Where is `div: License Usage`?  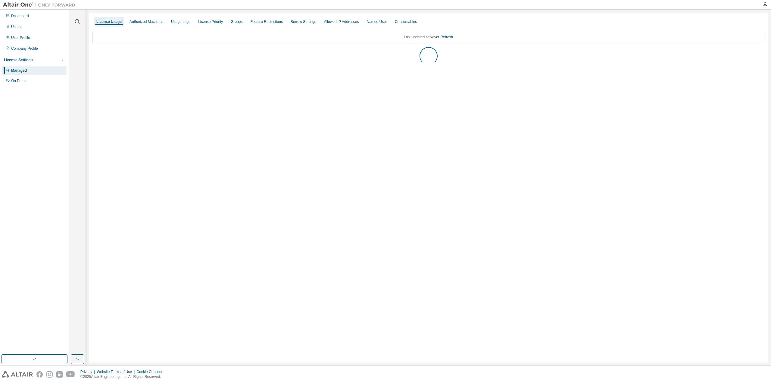
div: License Usage is located at coordinates (109, 22).